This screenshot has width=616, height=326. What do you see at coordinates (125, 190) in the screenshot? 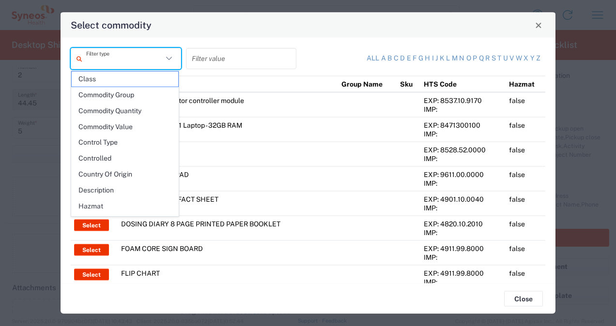
I see `span: Description` at bounding box center [125, 190].